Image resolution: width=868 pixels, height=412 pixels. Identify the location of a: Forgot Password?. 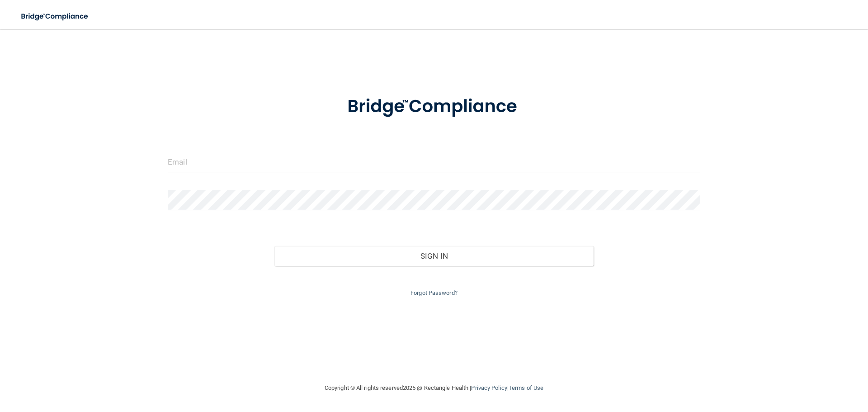
(434, 293).